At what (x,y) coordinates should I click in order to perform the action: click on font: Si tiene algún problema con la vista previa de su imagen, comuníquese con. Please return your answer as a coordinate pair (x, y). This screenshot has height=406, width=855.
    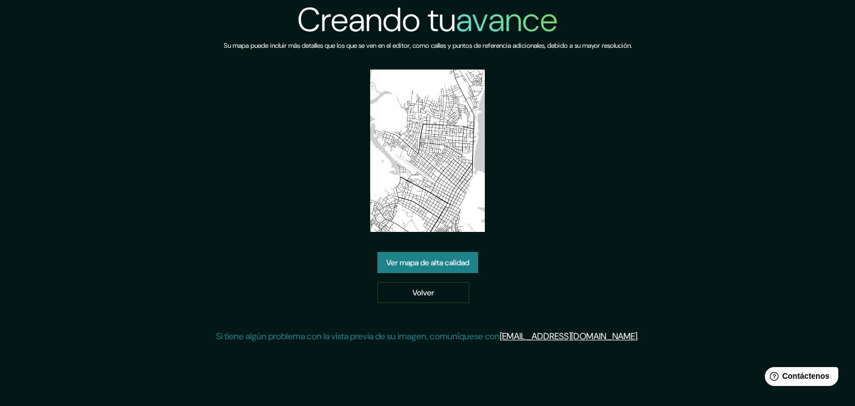
    Looking at the image, I should click on (358, 336).